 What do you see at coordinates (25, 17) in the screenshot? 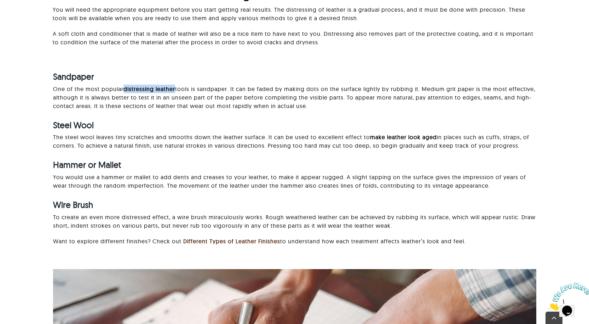
I see `img: Chat attention grabber` at bounding box center [25, 17].